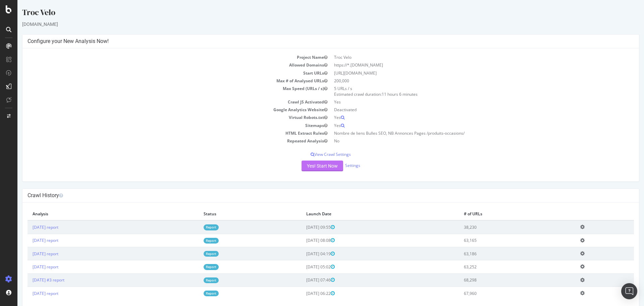 The height and width of the screenshot is (306, 644). Describe the element at coordinates (162, 109) in the screenshot. I see `td: Google Analytics Website` at that location.